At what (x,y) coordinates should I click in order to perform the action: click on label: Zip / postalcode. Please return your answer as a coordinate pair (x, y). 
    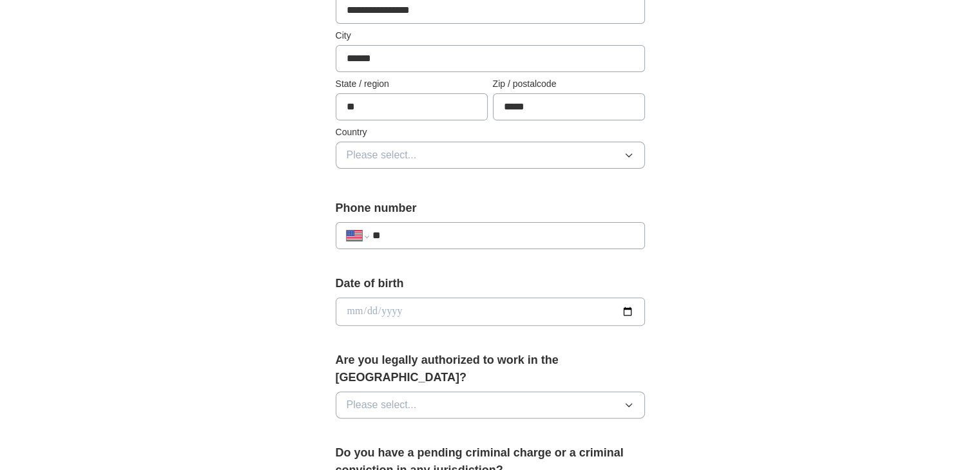
    Looking at the image, I should click on (568, 84).